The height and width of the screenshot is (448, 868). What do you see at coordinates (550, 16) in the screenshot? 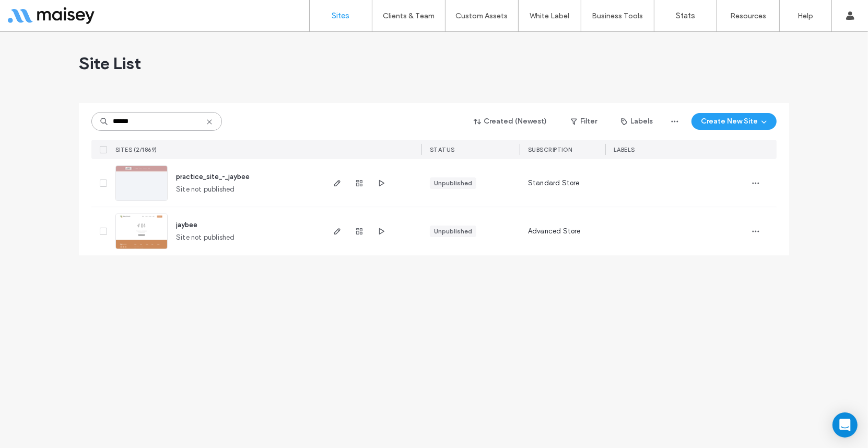
I see `label: White Label` at bounding box center [550, 16].